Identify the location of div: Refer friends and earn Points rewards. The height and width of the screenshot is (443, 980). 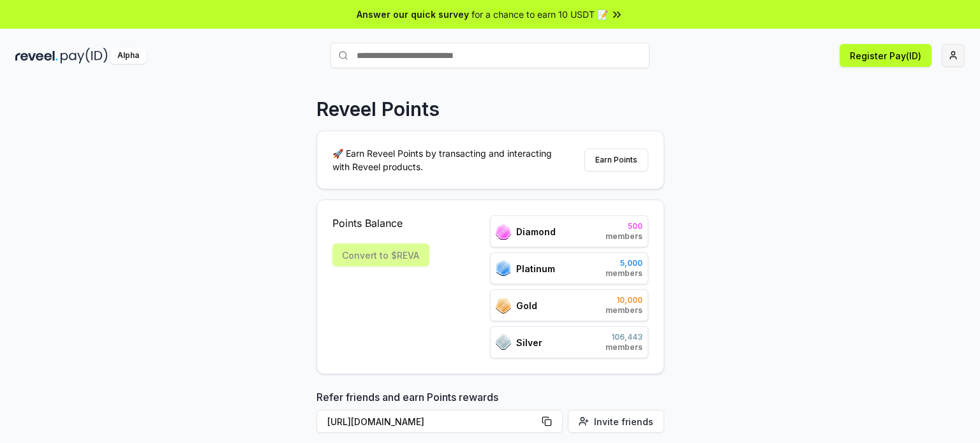
(490, 413).